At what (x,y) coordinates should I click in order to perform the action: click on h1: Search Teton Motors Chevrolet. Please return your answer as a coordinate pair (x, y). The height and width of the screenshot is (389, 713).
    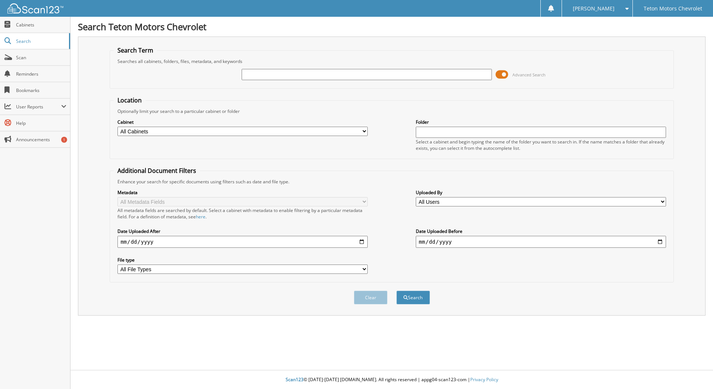
    Looking at the image, I should click on (391, 26).